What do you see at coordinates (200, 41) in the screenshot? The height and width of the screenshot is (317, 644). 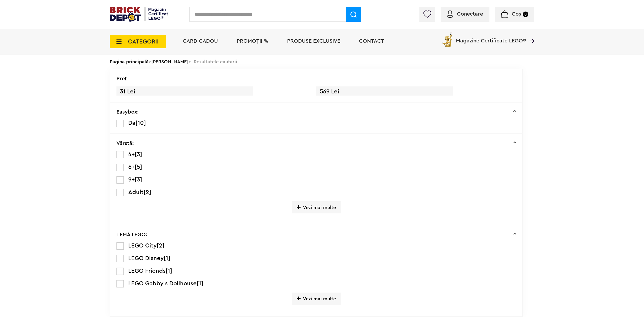 I see `a: Card Cadou` at bounding box center [200, 41].